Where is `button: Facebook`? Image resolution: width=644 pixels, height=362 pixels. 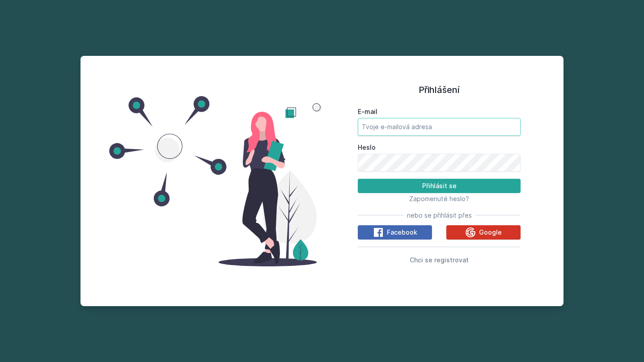
button: Facebook is located at coordinates (395, 232).